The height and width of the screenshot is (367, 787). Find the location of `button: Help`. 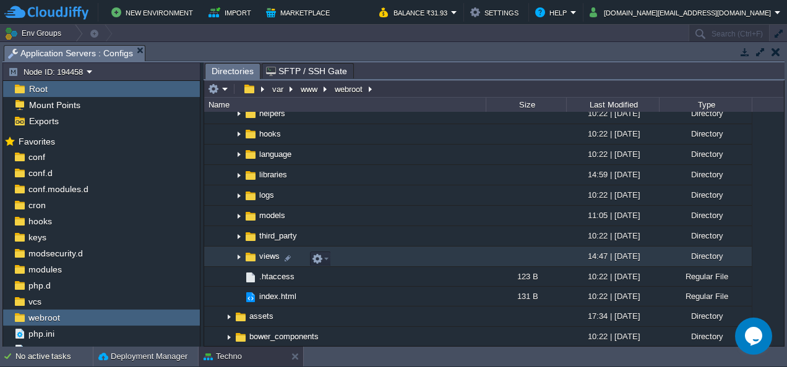

button: Help is located at coordinates (552, 12).